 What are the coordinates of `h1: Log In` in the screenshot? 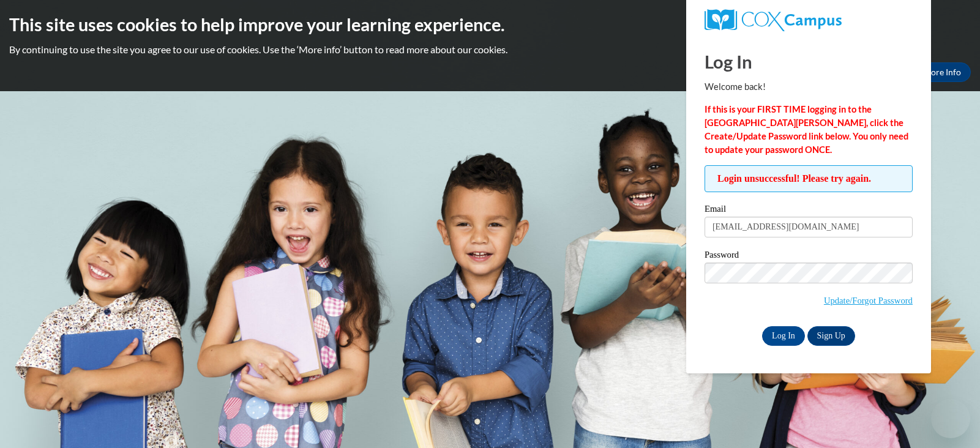 It's located at (809, 61).